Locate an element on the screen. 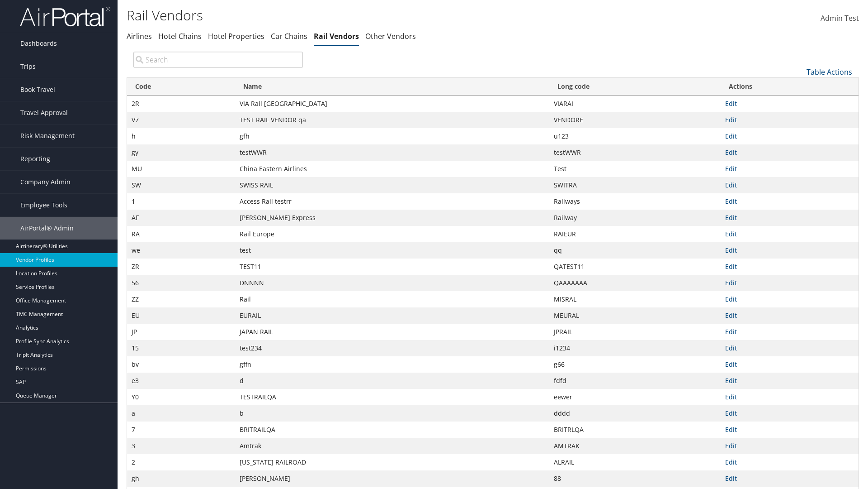 This screenshot has height=489, width=868. td: u123 is located at coordinates (634, 136).